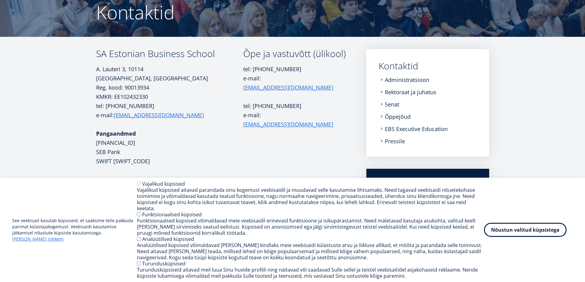 This screenshot has width=585, height=282. Describe the element at coordinates (75, 230) in the screenshot. I see `p: See veebisait kasutab küpsiseid, et saaksime teile pakkuda parimat külastajakogemust. Veebisaidi ...` at that location.